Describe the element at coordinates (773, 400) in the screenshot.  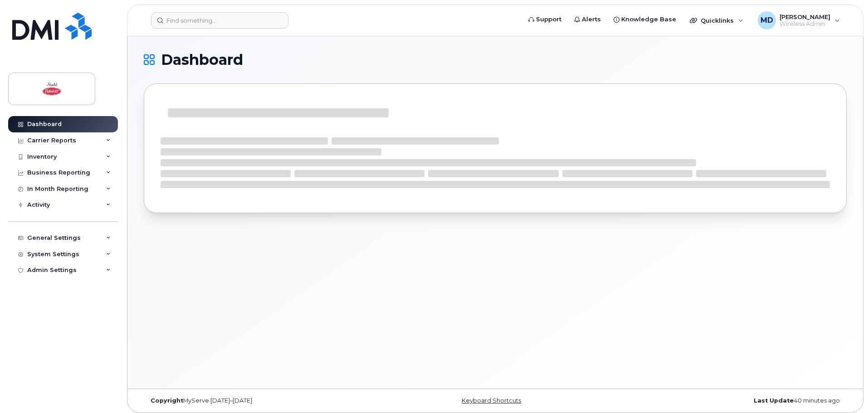
I see `strong: Last Update` at that location.